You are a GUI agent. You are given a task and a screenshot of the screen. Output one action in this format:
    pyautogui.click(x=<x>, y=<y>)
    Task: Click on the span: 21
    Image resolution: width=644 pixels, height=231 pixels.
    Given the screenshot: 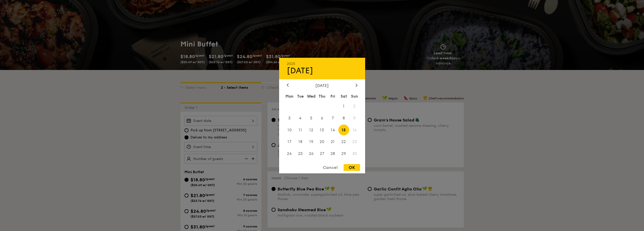 What is the action you would take?
    pyautogui.click(x=333, y=142)
    